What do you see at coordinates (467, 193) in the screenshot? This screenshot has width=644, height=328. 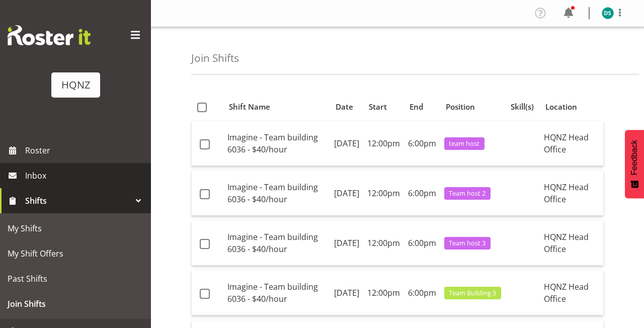 I see `span: Team host 2` at bounding box center [467, 193].